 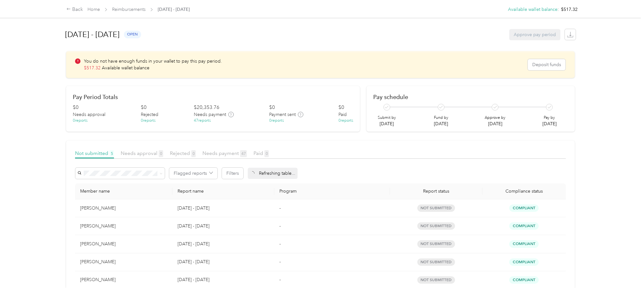 I want to click on span: Not submitted, so click(x=94, y=153).